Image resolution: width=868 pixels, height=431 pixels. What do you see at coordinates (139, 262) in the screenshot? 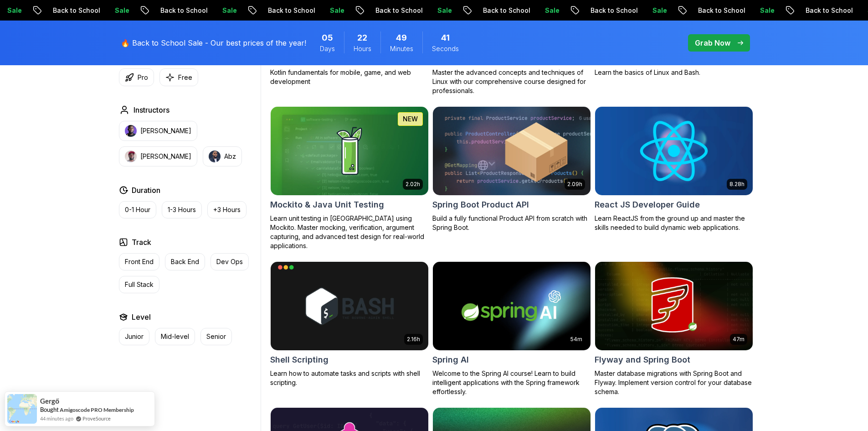
I see `p: Front End` at bounding box center [139, 262].